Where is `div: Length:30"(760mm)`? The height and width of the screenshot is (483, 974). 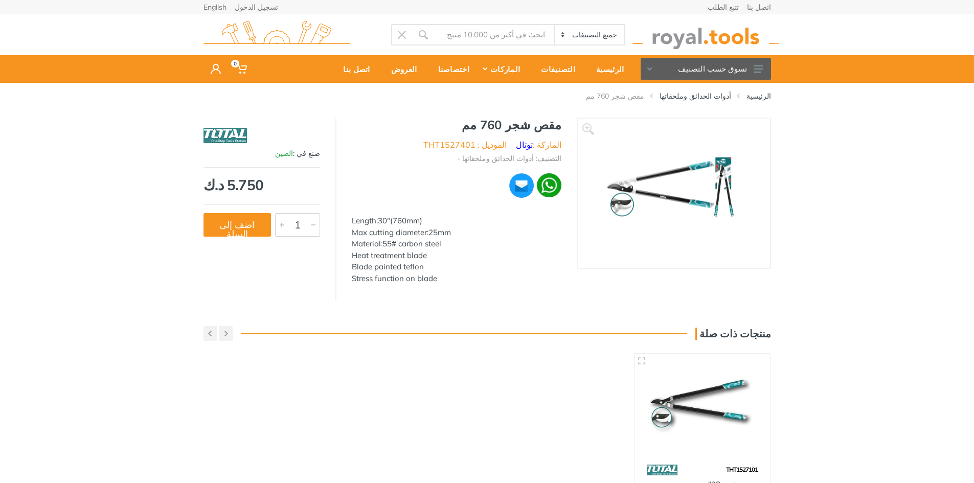 div: Length:30"(760mm) is located at coordinates (457, 221).